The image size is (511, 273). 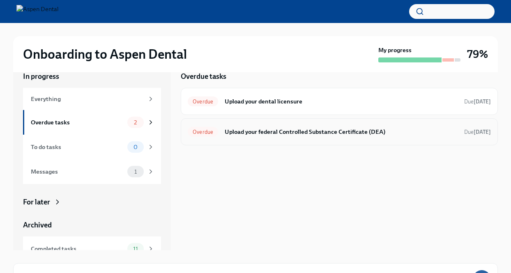 I want to click on span: 11, so click(x=136, y=249).